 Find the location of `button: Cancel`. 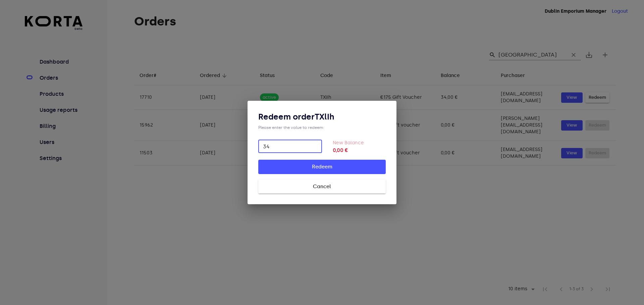

button: Cancel is located at coordinates (322, 187).